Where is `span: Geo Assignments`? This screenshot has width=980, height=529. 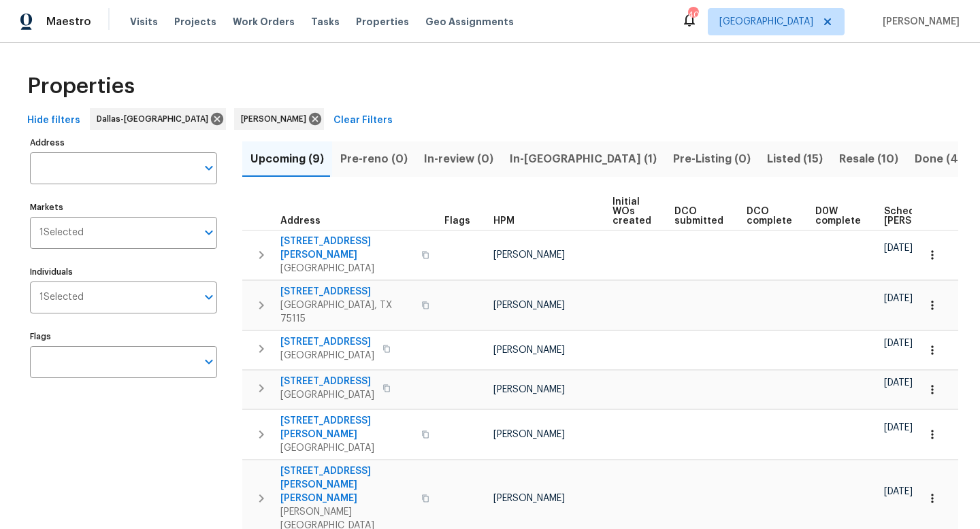 span: Geo Assignments is located at coordinates (470, 21).